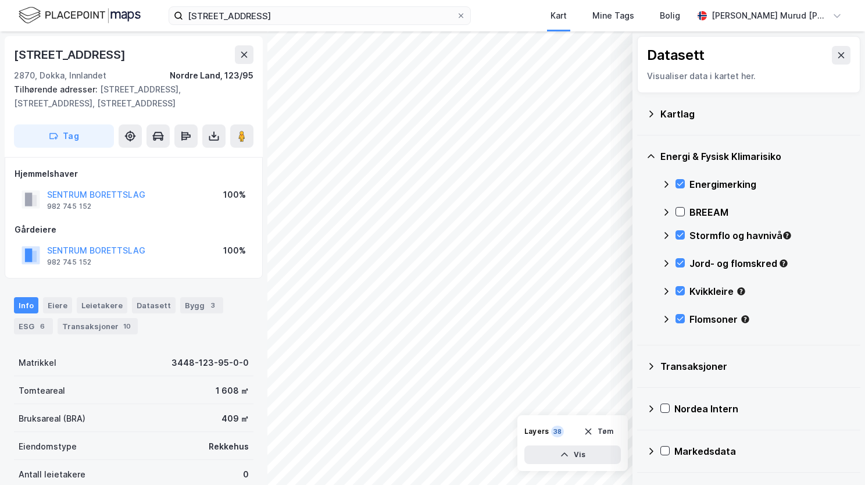 This screenshot has height=485, width=865. I want to click on div: Nordea Intern, so click(763, 409).